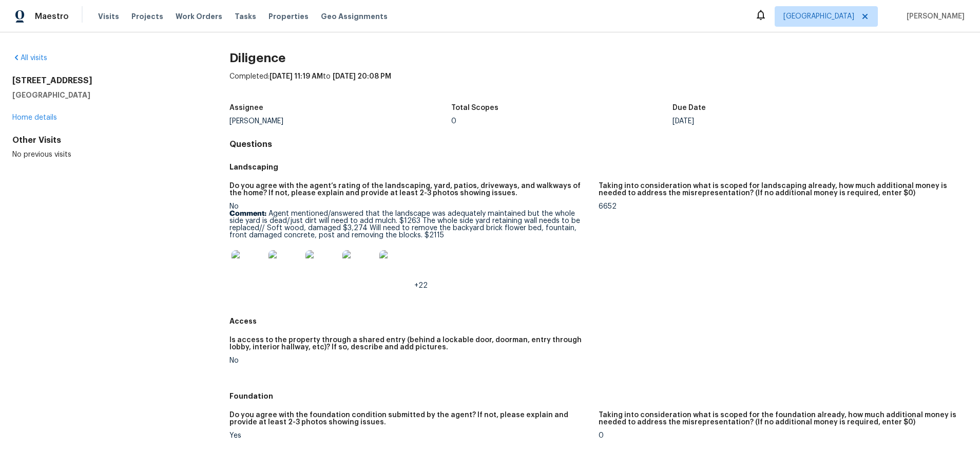  Describe the element at coordinates (30, 58) in the screenshot. I see `a: All visits` at that location.